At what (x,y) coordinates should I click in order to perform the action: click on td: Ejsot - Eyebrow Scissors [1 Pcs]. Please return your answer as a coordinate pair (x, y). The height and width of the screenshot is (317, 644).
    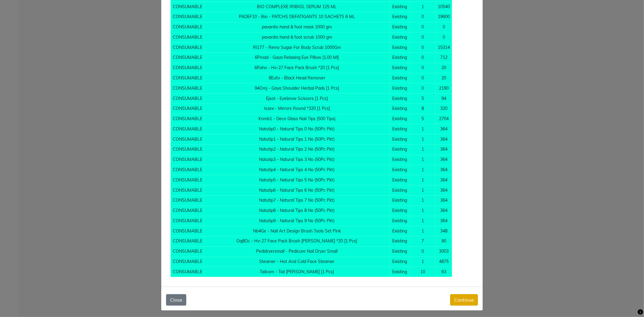
    Looking at the image, I should click on (297, 98).